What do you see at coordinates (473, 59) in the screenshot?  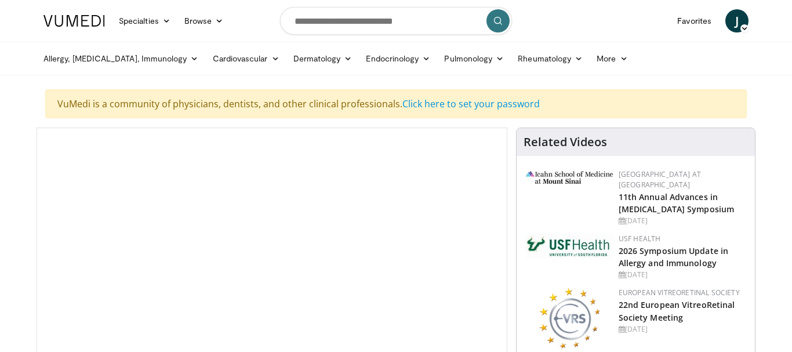 I see `a: Pulmonology` at bounding box center [473, 59].